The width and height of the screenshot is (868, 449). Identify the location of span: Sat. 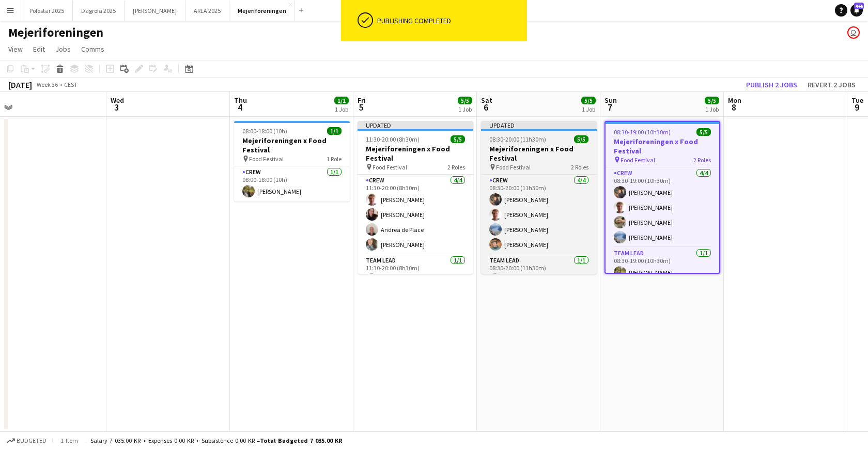
(487, 101).